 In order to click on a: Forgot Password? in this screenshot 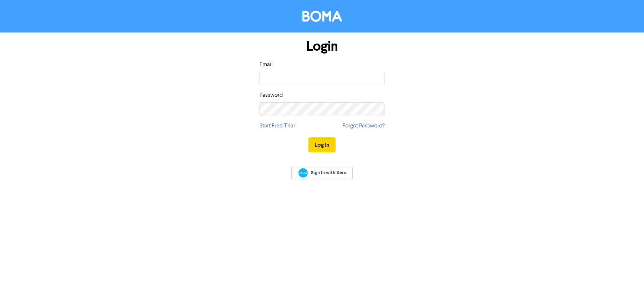, I will do `click(363, 126)`.